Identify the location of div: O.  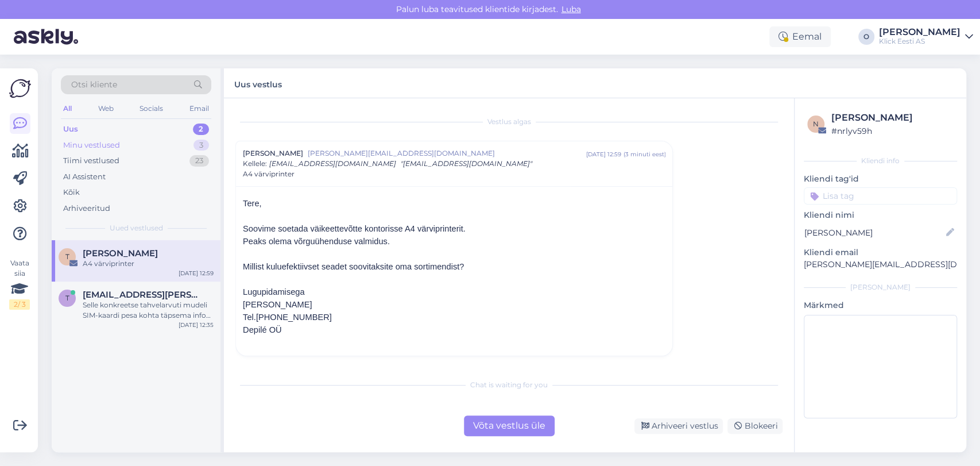
(867, 37).